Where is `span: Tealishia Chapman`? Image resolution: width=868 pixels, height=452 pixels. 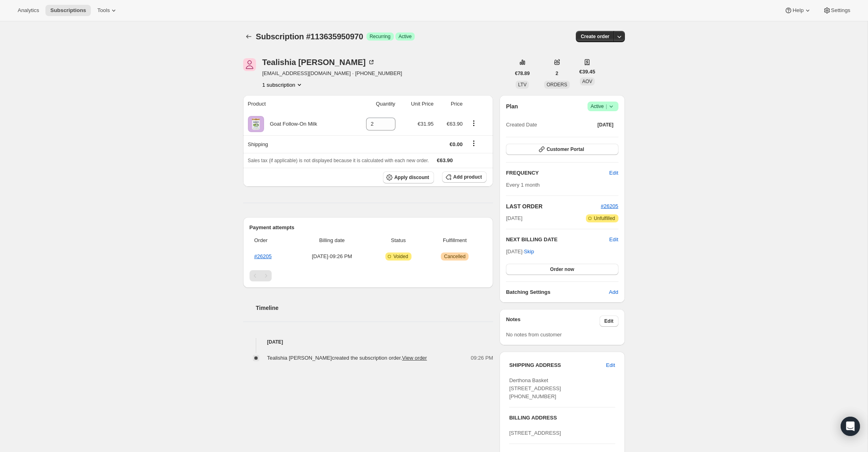 span: Tealishia Chapman is located at coordinates (250, 64).